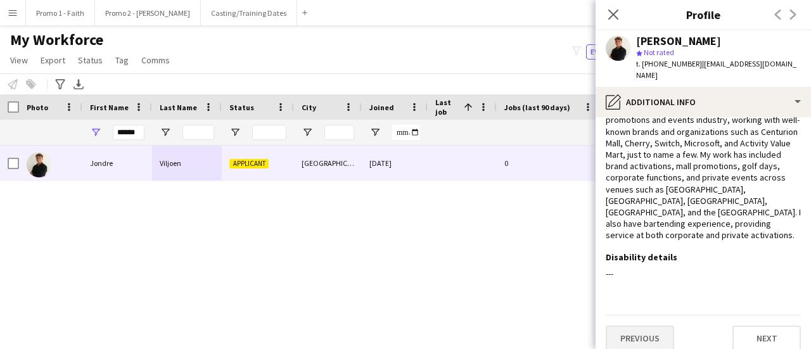  Describe the element at coordinates (19, 60) in the screenshot. I see `span: View` at that location.